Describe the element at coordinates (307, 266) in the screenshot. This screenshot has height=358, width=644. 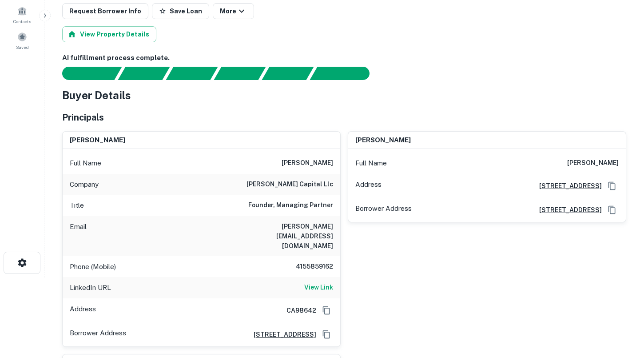
I see `h6: 4155859162` at that location.